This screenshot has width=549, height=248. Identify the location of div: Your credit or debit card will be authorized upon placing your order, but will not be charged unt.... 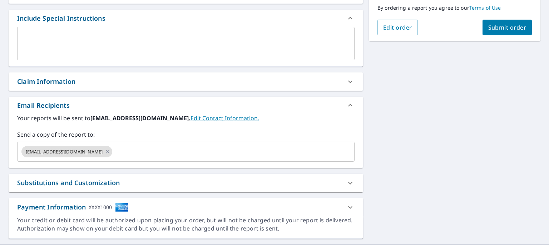
(186, 225).